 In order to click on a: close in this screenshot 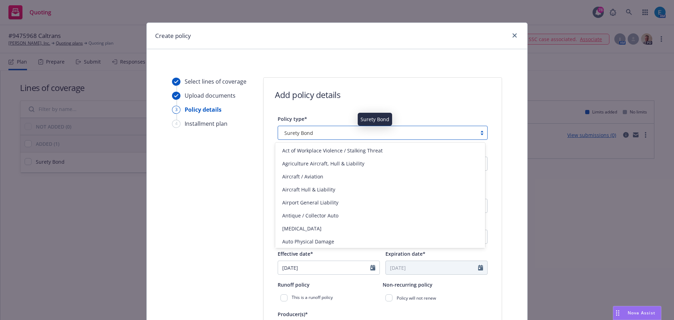, I will do `click(514, 35)`.